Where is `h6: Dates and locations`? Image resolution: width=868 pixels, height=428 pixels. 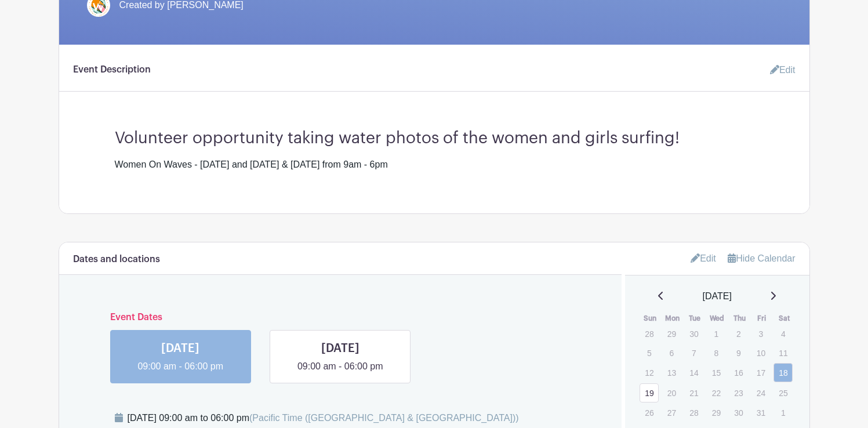 h6: Dates and locations is located at coordinates (117, 259).